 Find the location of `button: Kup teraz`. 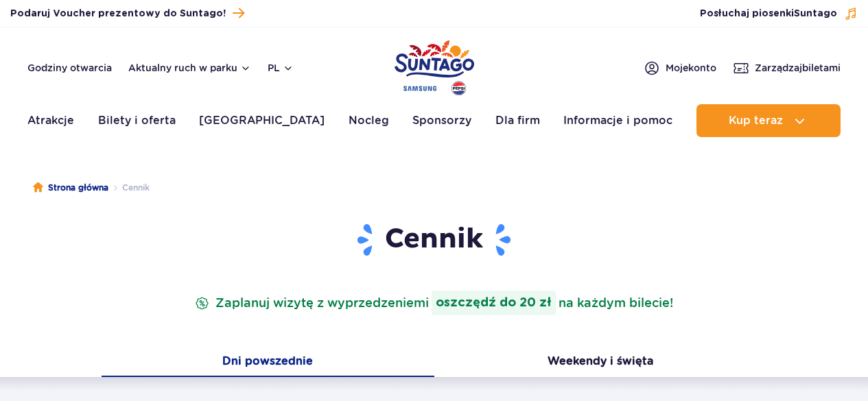

button: Kup teraz is located at coordinates (768, 120).